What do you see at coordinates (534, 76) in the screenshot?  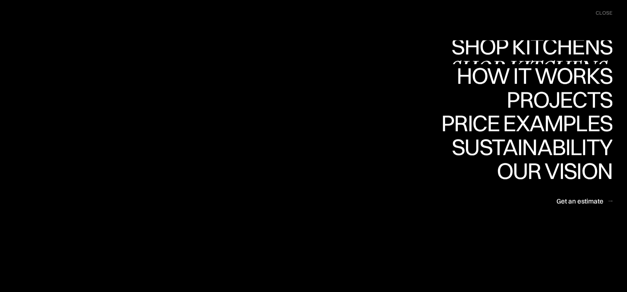 I see `a: How it worksHow it works` at bounding box center [534, 76].